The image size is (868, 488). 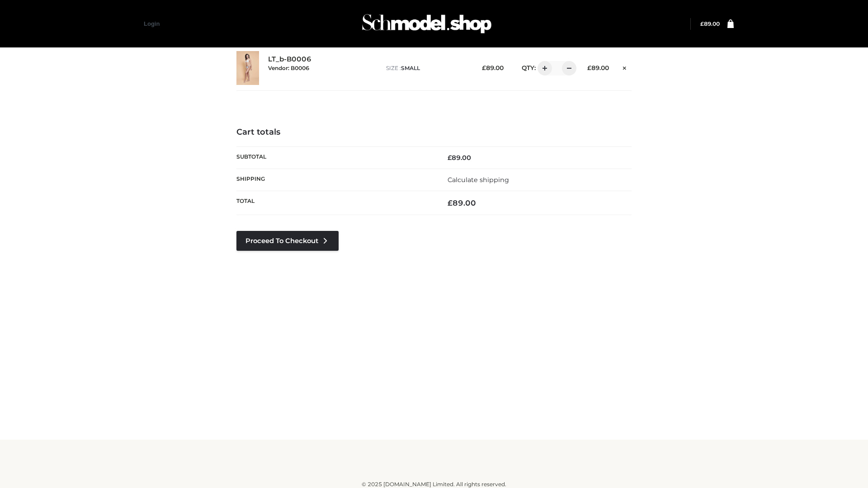 I want to click on th: Subtotal, so click(x=335, y=158).